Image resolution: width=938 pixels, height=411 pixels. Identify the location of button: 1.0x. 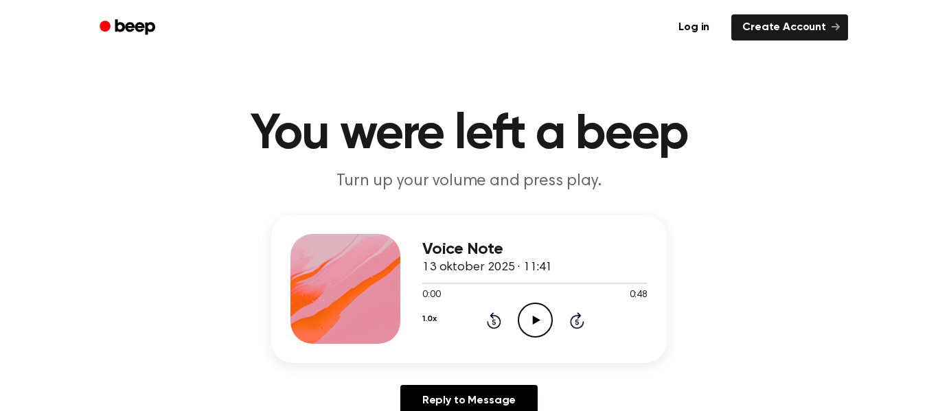
(429, 319).